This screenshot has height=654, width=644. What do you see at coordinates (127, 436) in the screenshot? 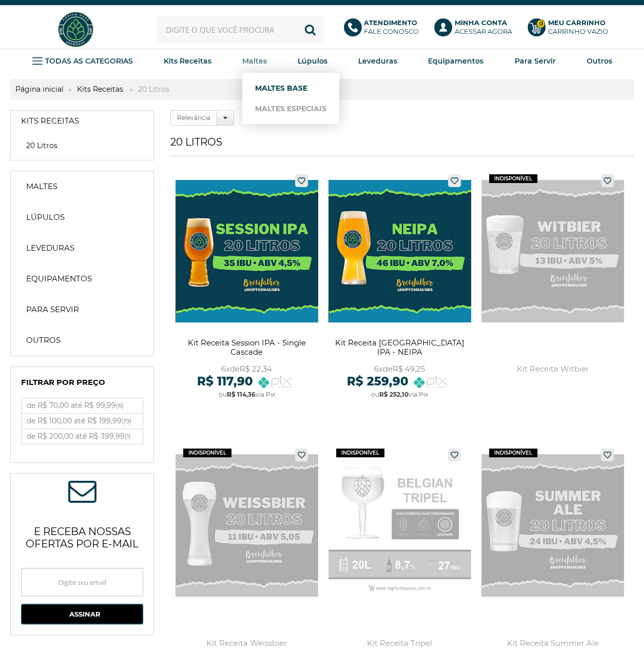
I see `small: (1)` at bounding box center [127, 436].